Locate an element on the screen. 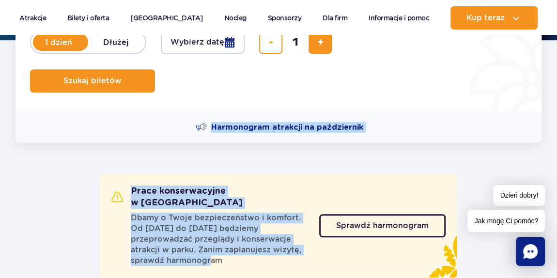 This screenshot has height=278, width=557. a: Nocleg is located at coordinates (235, 18).